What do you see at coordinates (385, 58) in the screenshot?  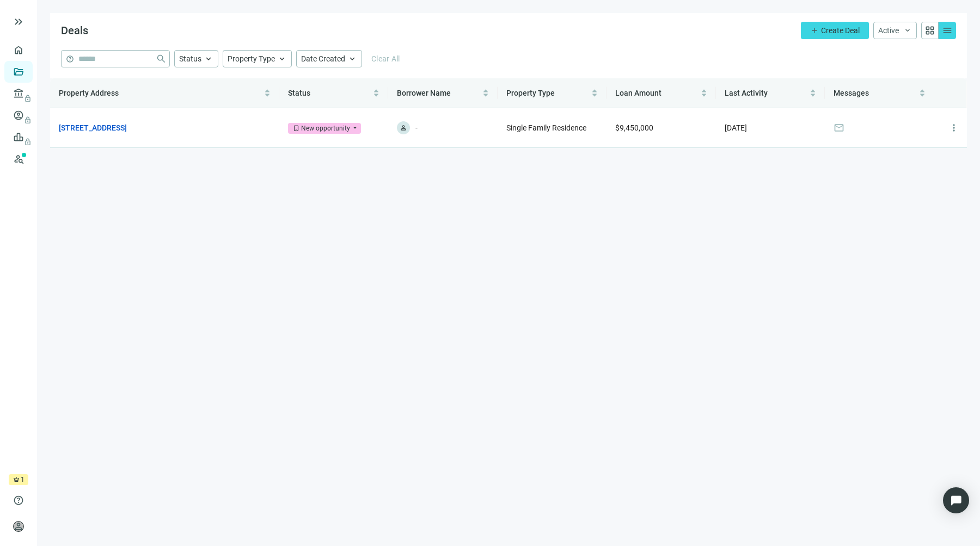 I see `button: Clear All` at bounding box center [385, 58].